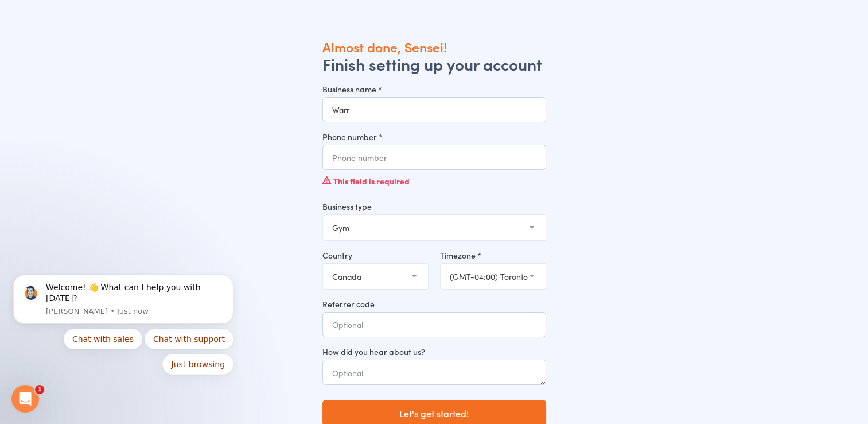  Describe the element at coordinates (434, 181) in the screenshot. I see `div: This field is required` at that location.